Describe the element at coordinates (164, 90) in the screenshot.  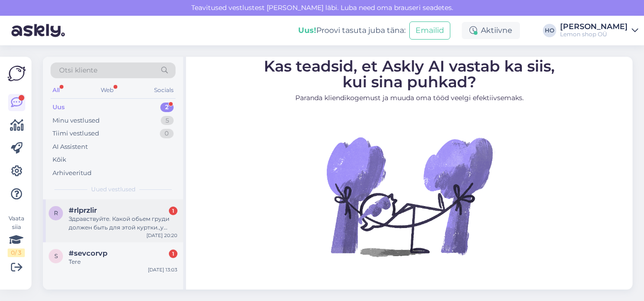
I see `div: Socials` at that location.